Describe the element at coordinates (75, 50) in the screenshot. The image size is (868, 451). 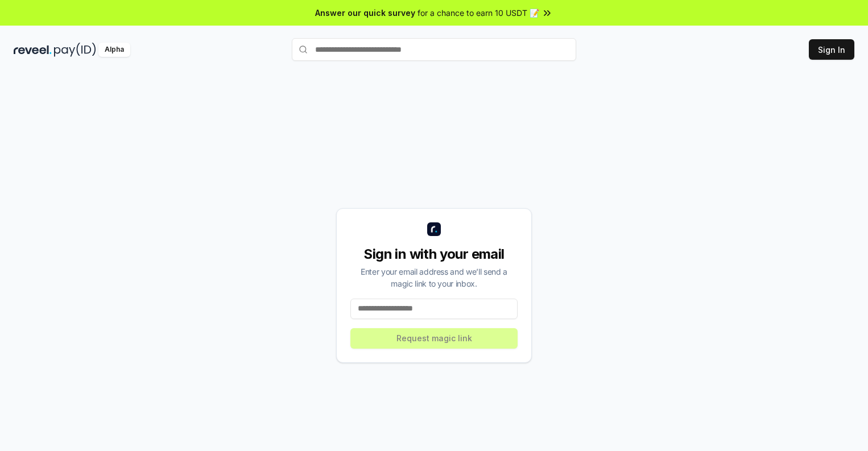
I see `img: pay_id` at that location.